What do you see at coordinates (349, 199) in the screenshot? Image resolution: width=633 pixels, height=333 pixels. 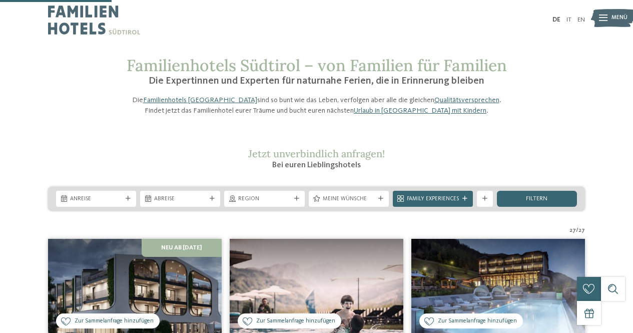 I see `span: Meine Wünsche` at bounding box center [349, 199].